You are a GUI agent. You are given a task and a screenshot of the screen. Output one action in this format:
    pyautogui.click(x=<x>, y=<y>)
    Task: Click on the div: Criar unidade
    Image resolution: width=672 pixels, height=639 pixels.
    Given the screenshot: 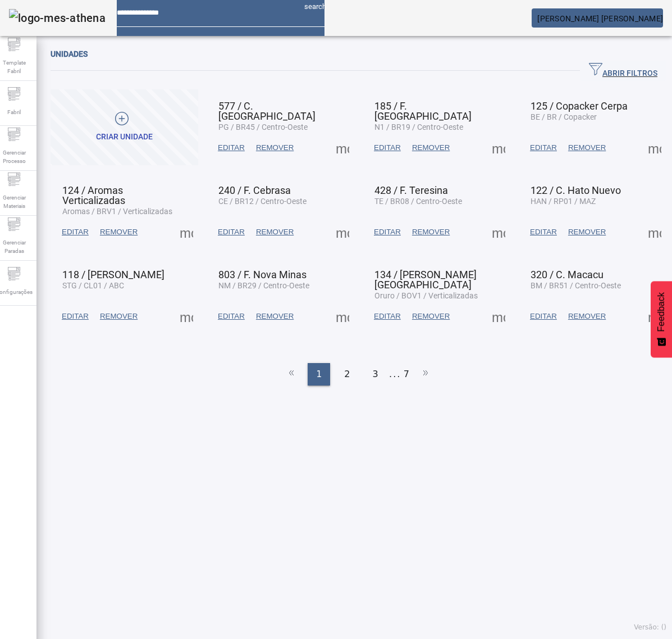 What is the action you would take?
    pyautogui.click(x=124, y=137)
    